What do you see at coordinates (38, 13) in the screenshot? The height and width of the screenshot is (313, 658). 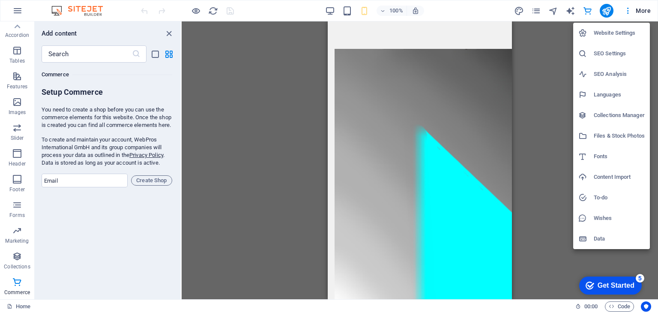 I see `div: Get Started 5 items remaining, 0% complete` at bounding box center [38, 13].